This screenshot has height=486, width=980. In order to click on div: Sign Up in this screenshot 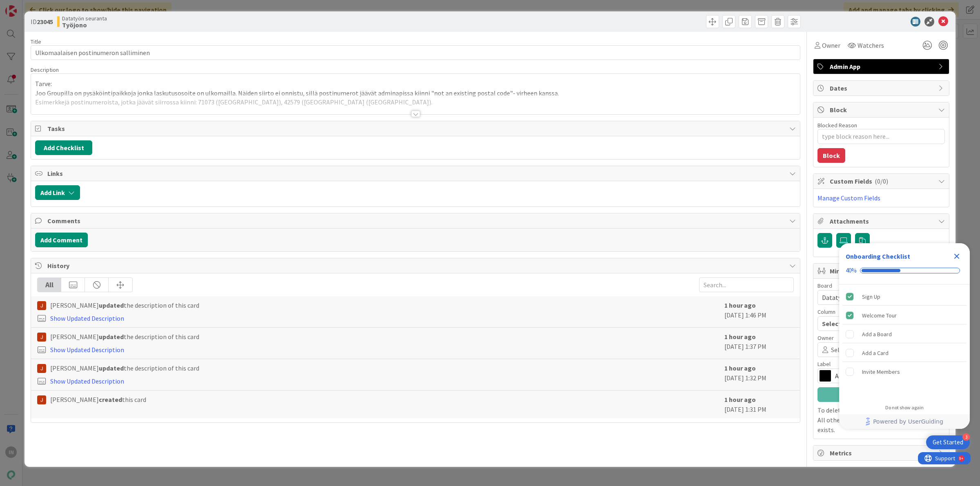, I will do `click(871, 296)`.